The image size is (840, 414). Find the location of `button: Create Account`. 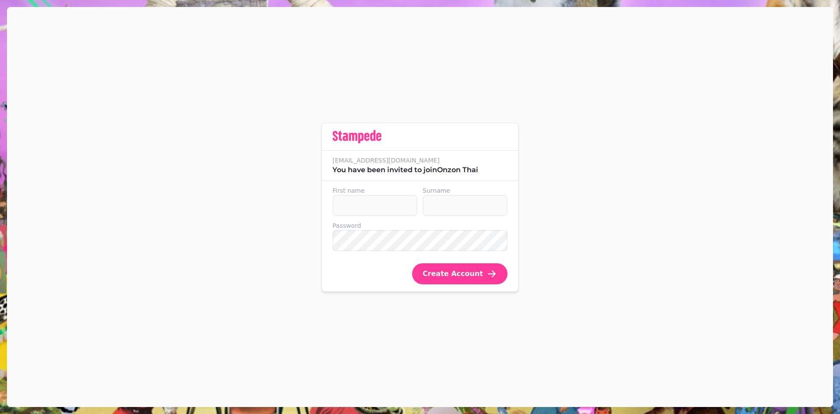

button: Create Account is located at coordinates (460, 274).